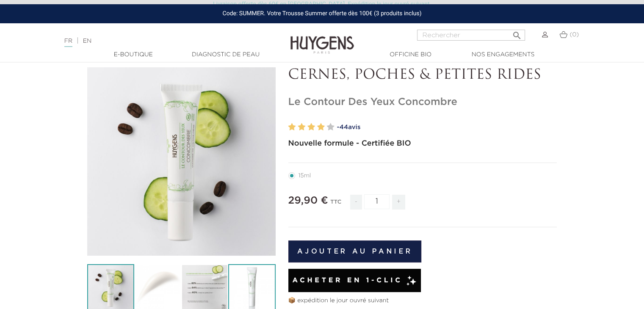 Image resolution: width=644 pixels, height=309 pixels. What do you see at coordinates (308, 200) in the screenshot?
I see `span: 29,90 €` at bounding box center [308, 200].